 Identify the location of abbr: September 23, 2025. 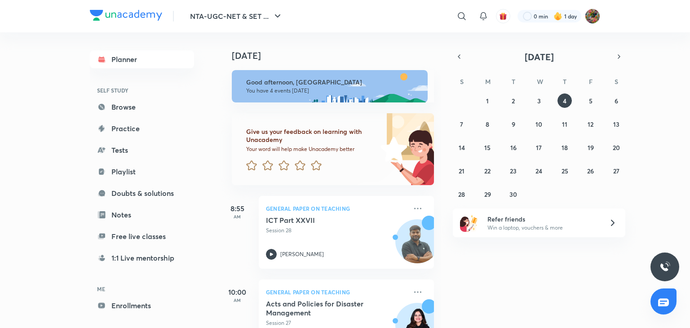
(513, 171).